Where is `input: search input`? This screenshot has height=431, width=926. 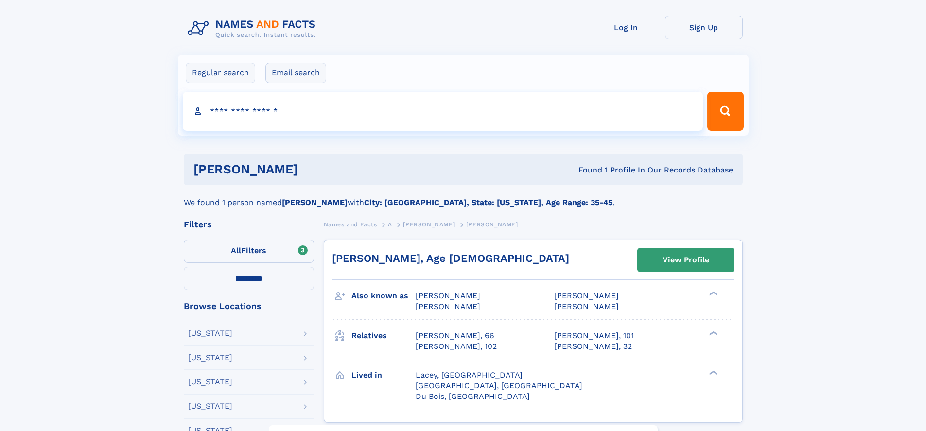 input: search input is located at coordinates (443, 111).